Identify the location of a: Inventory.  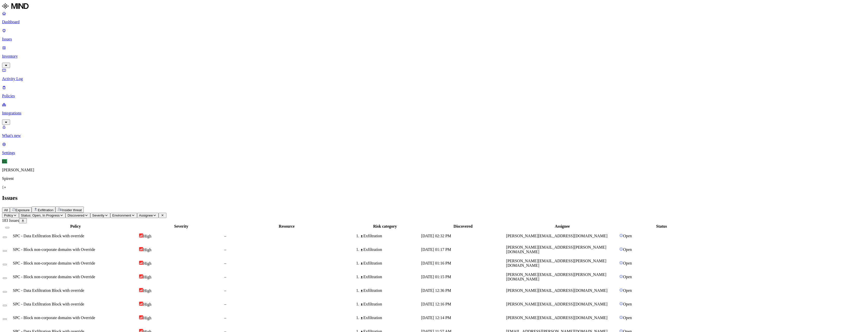
(434, 56).